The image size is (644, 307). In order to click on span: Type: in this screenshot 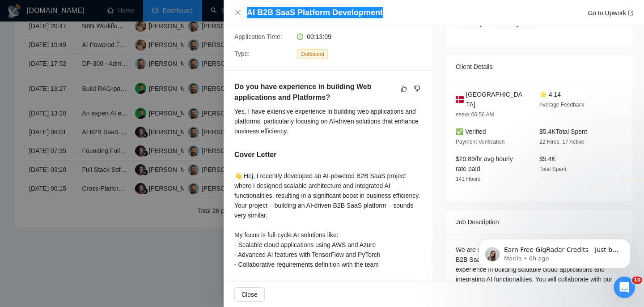, I will do `click(242, 54)`.